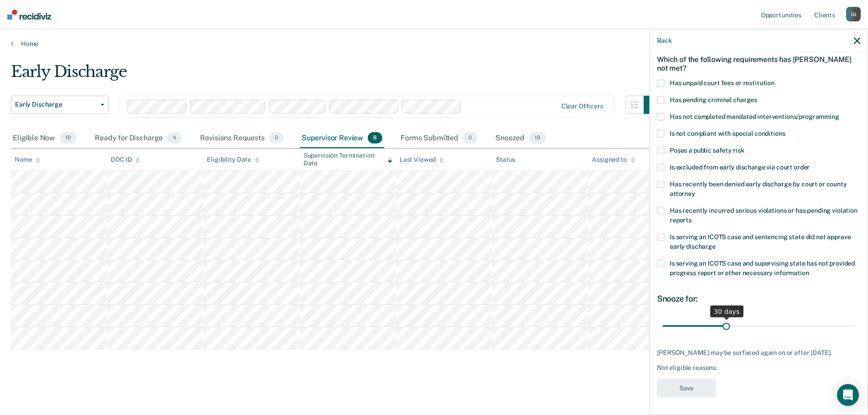  Describe the element at coordinates (664, 40) in the screenshot. I see `button: Back` at that location.